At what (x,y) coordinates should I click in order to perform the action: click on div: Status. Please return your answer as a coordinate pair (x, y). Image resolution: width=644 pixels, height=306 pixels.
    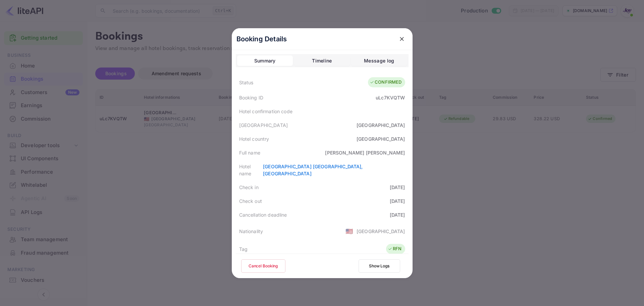
    Looking at the image, I should click on (246, 82).